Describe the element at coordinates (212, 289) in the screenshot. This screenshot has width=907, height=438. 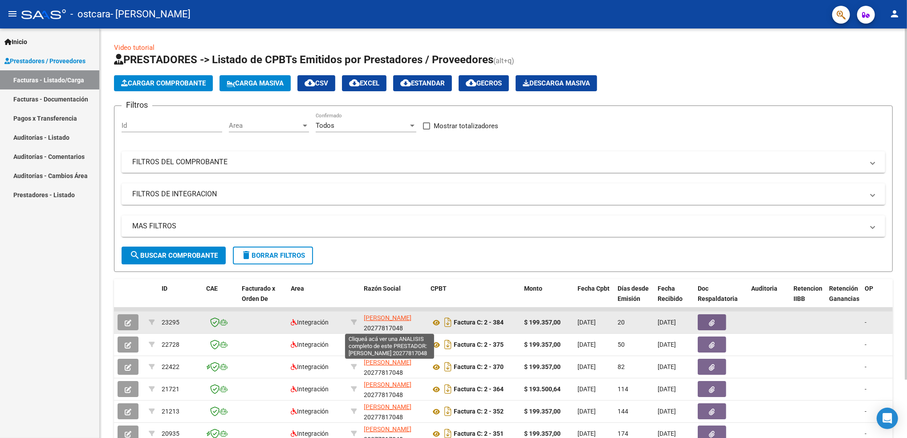
I see `span: CAE` at that location.